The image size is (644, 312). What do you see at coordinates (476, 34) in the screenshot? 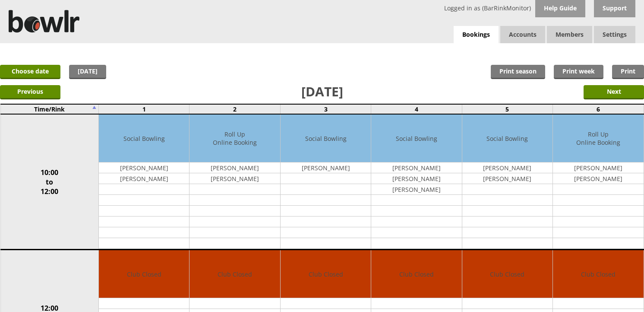
I see `a: Bookings` at bounding box center [476, 34].